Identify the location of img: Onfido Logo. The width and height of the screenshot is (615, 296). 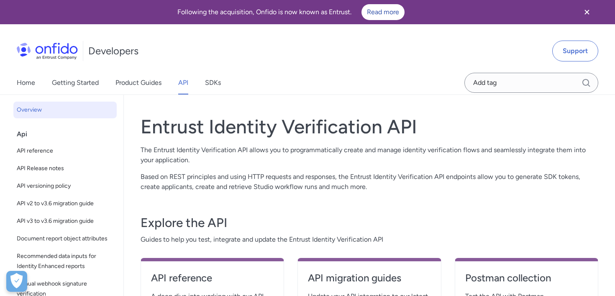
(47, 51).